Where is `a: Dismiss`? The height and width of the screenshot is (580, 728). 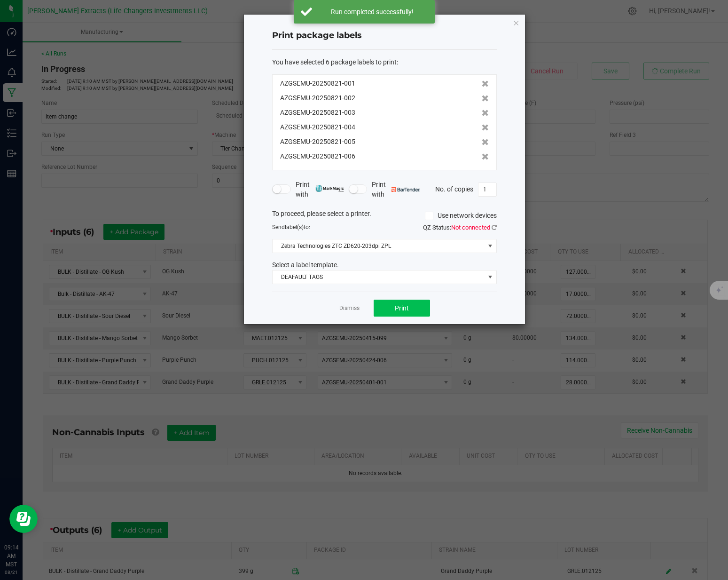 a: Dismiss is located at coordinates (349, 308).